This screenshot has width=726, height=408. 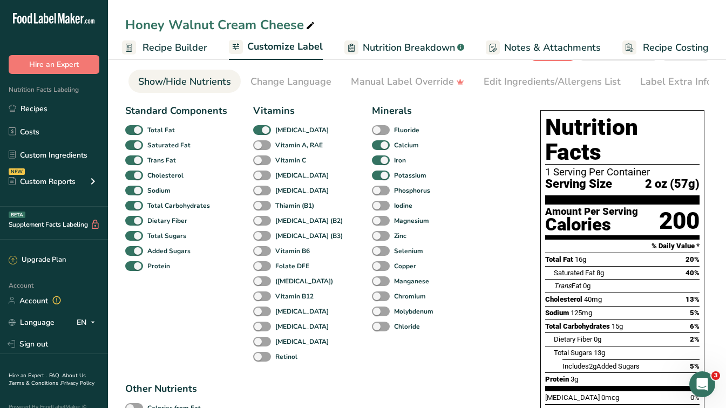 What do you see at coordinates (599, 352) in the screenshot?
I see `span: 13g` at bounding box center [599, 352].